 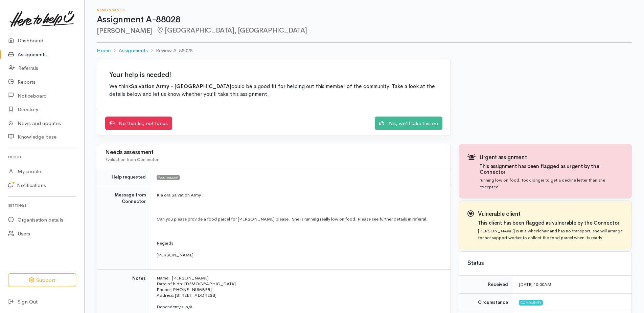 I want to click on a: Yes, we'll take this on, so click(x=409, y=123).